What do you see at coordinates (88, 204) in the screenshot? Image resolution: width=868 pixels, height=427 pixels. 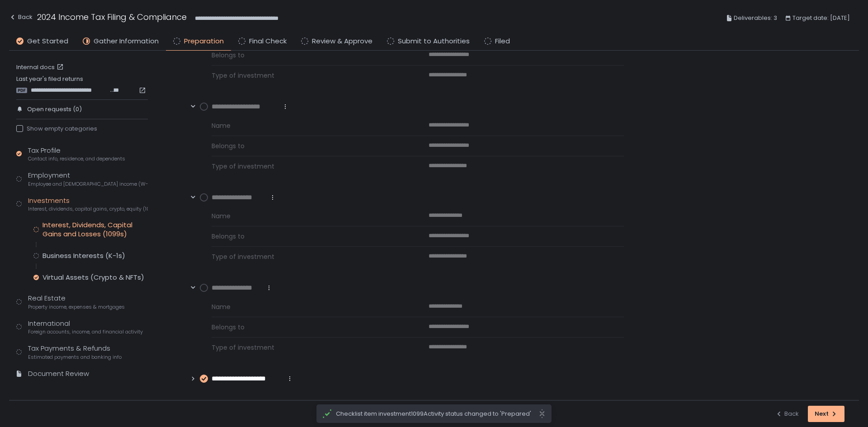 I see `div: Investments` at bounding box center [88, 204].